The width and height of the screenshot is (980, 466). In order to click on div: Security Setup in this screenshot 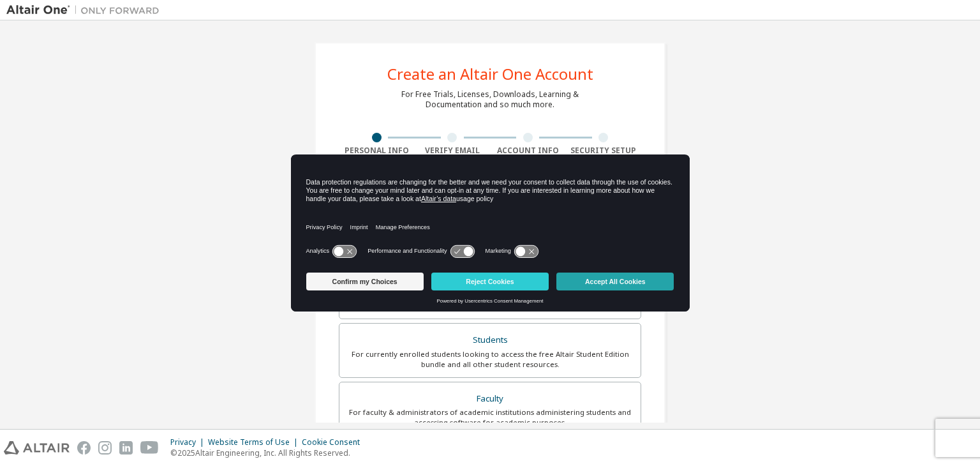, I will do `click(604, 151)`.